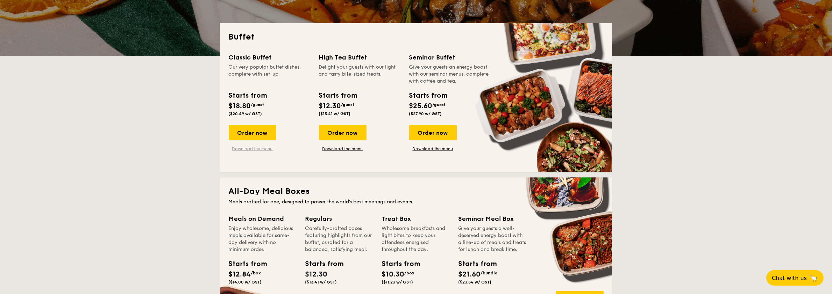  Describe the element at coordinates (360, 57) in the screenshot. I see `div: High Tea Buffet` at that location.